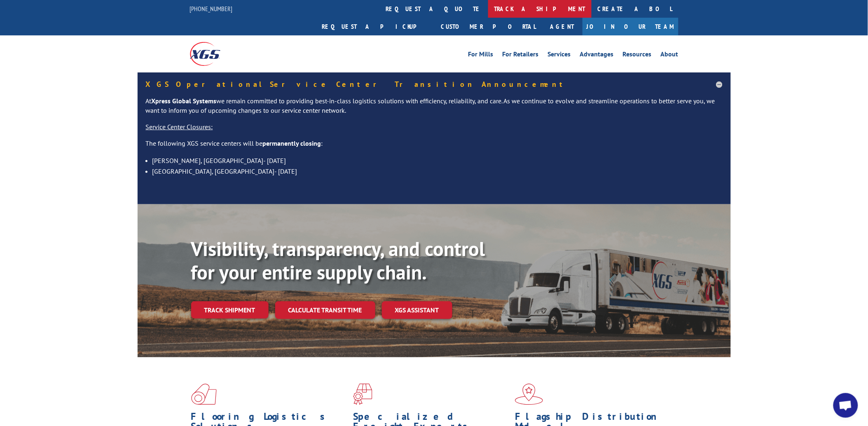 The width and height of the screenshot is (868, 426). I want to click on strong: permanently closing, so click(292, 143).